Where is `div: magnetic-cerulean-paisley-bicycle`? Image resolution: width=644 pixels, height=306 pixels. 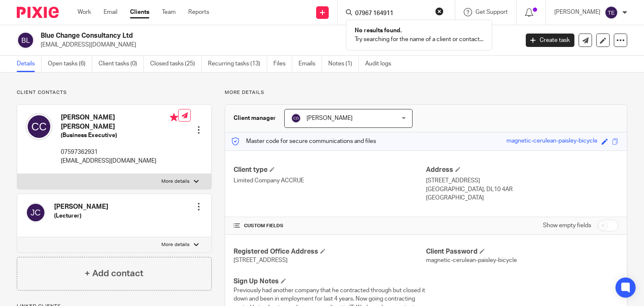
div: magnetic-cerulean-paisley-bicycle is located at coordinates (552, 141).